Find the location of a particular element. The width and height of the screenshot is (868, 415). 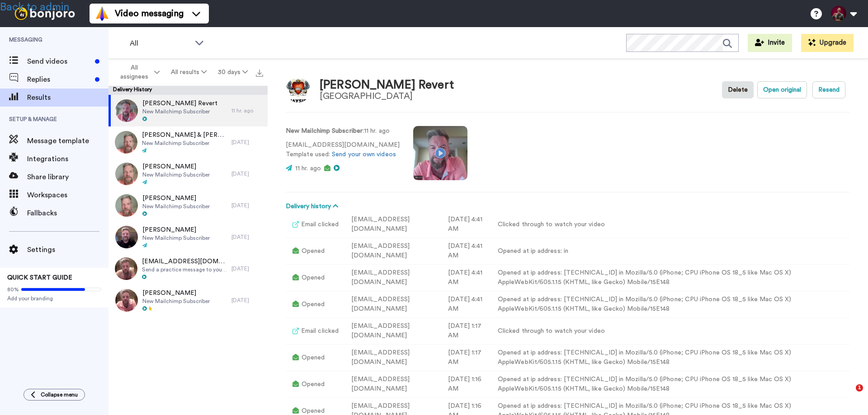

button: Upgrade is located at coordinates (828, 43).